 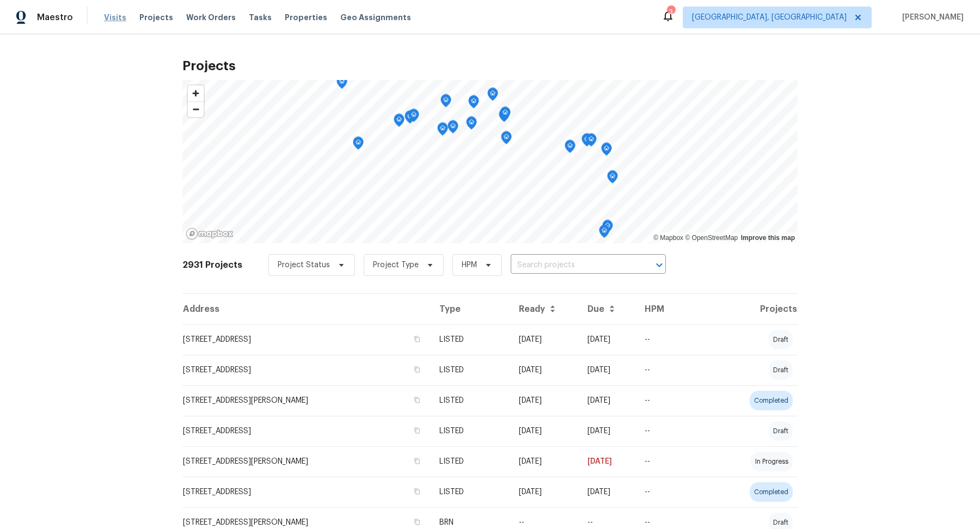 I want to click on a: Mapbox, so click(x=668, y=238).